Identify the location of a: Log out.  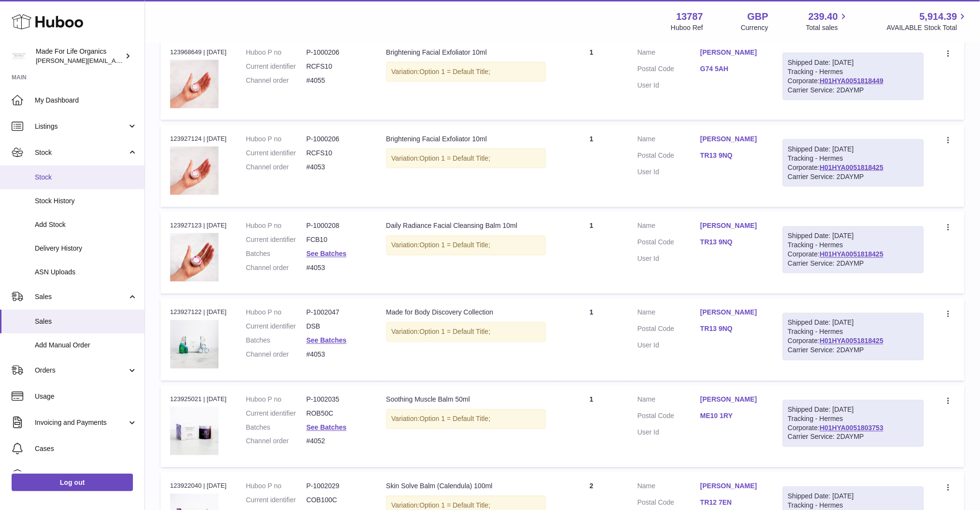
(72, 482).